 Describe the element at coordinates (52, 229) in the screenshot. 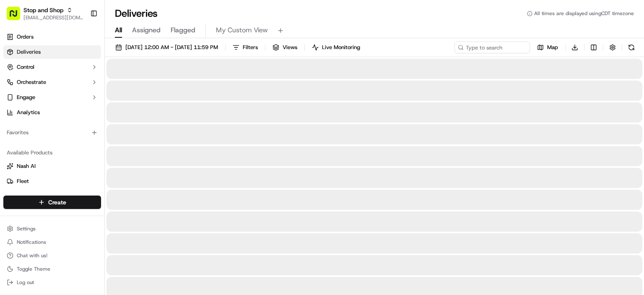

I see `button: Settings` at that location.